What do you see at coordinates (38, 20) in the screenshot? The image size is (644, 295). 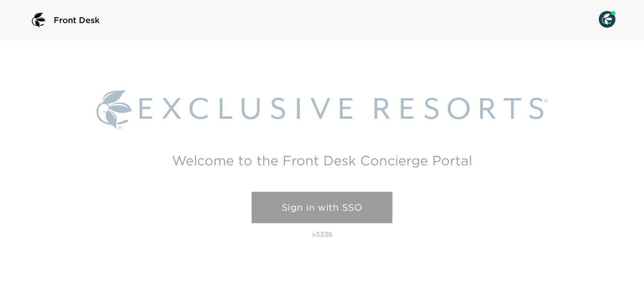 I see `img: logo` at bounding box center [38, 20].